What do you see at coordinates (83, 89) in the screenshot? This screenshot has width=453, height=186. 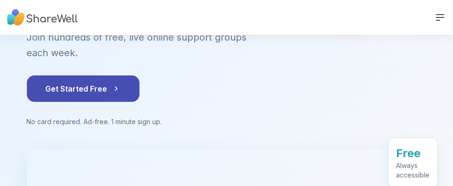 I see `button: Get Started Free` at bounding box center [83, 89].